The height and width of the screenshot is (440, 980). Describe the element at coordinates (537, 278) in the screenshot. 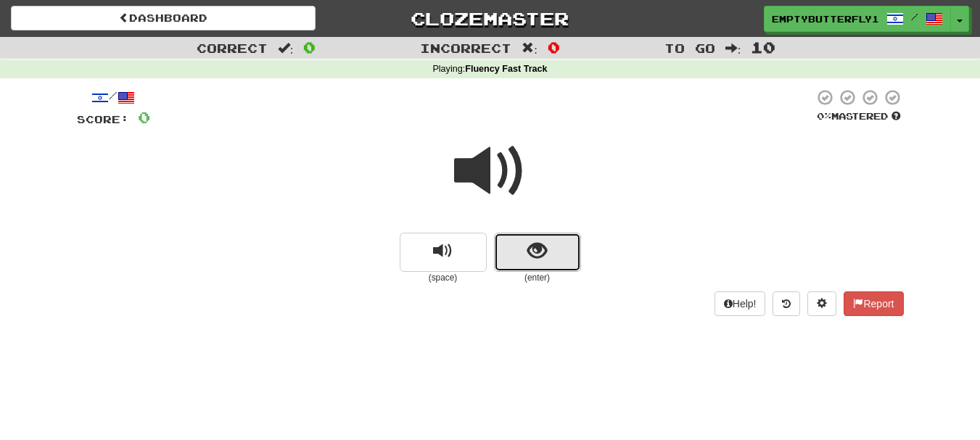

I see `small: (enter)` at that location.